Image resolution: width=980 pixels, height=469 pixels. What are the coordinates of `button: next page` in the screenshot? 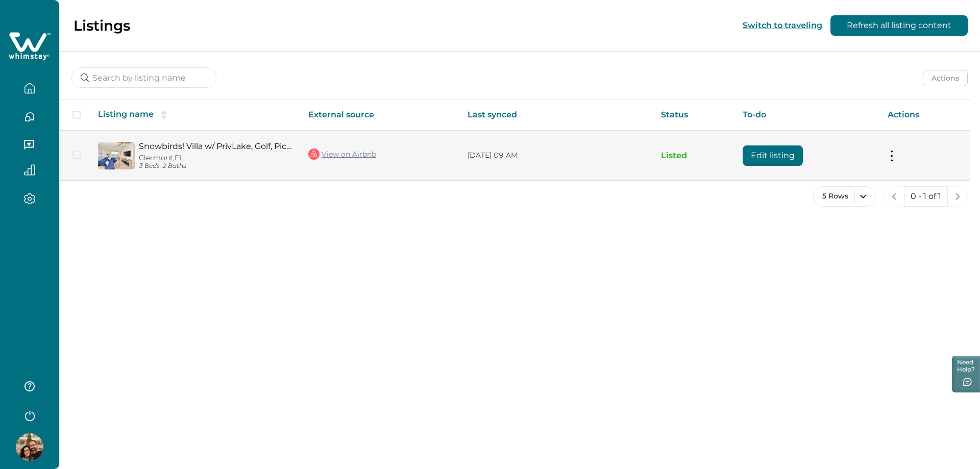 It's located at (958, 197).